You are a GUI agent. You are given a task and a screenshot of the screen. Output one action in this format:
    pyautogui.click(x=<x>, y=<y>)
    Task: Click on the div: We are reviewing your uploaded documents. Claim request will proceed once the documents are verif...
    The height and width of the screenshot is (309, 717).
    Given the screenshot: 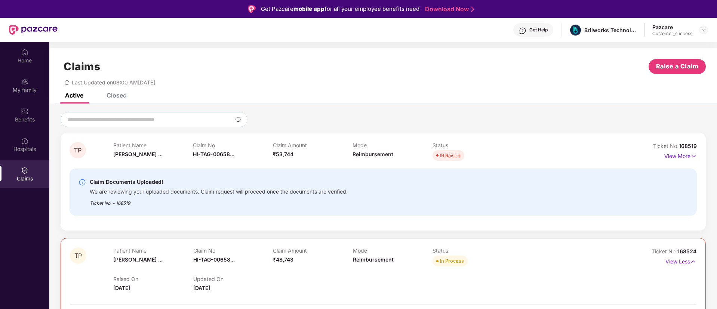 What is the action you would take?
    pyautogui.click(x=219, y=191)
    